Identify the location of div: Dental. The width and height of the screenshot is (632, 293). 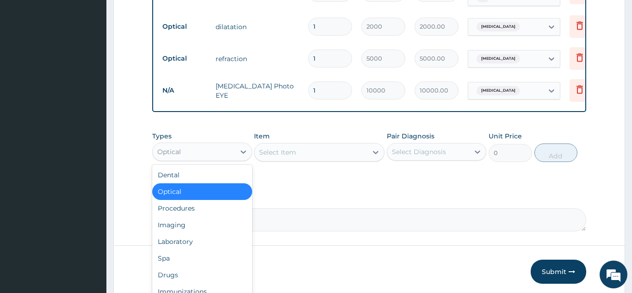
(202, 175).